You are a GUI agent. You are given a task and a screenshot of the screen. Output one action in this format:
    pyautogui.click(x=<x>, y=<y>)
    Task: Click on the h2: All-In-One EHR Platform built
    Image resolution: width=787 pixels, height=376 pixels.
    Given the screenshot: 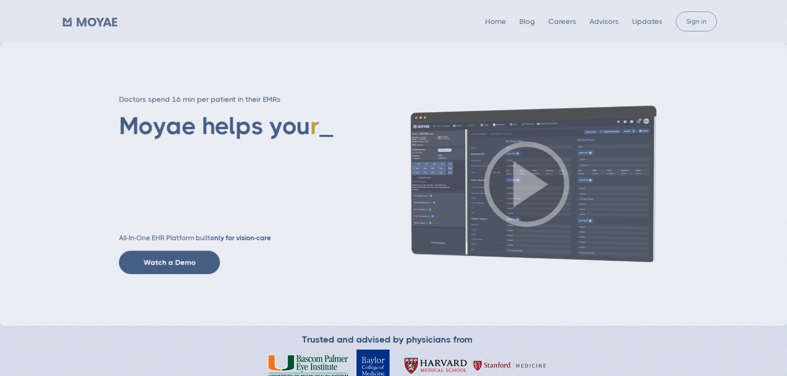 What is the action you would take?
    pyautogui.click(x=226, y=238)
    